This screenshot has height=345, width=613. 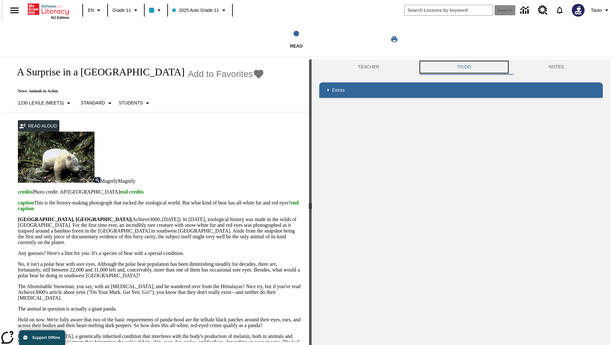 I want to click on p: This is the history-making photograph that rocked the zoological world. But what kind of bear has..., so click(x=160, y=206).